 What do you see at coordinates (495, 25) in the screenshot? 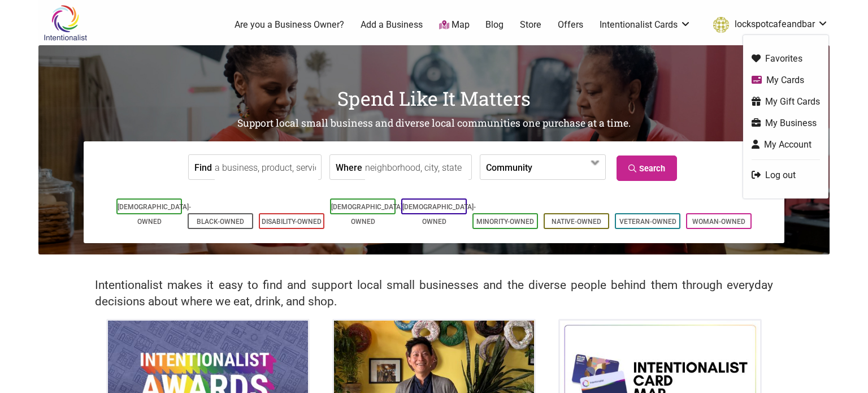
I see `a: Blog` at bounding box center [495, 25].